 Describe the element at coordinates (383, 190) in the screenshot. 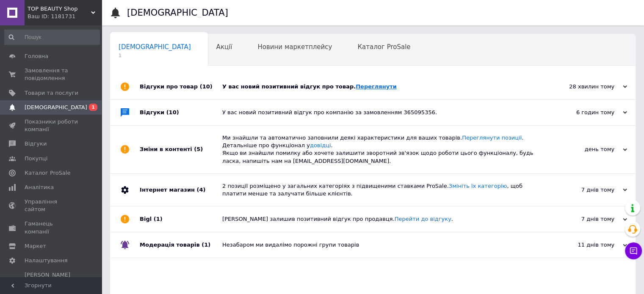

I see `div: 2 позиції розміщено у загальних категоріях з підвищеними ставками ProSale. , щоб платити менше та...` at that location.